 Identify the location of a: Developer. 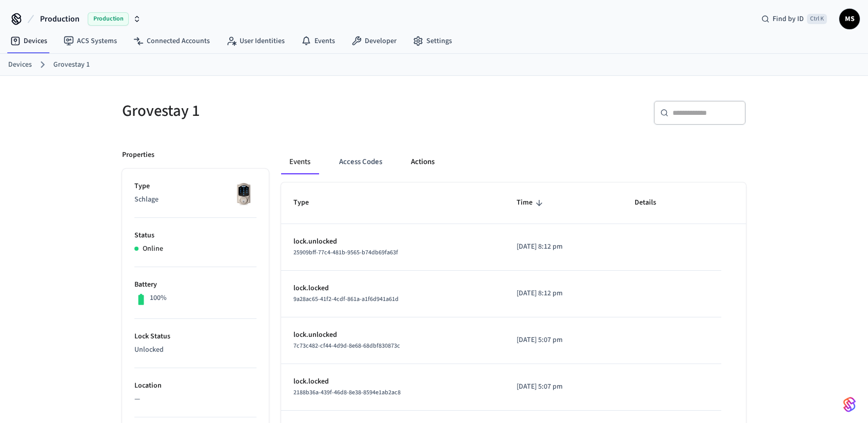
(374, 41).